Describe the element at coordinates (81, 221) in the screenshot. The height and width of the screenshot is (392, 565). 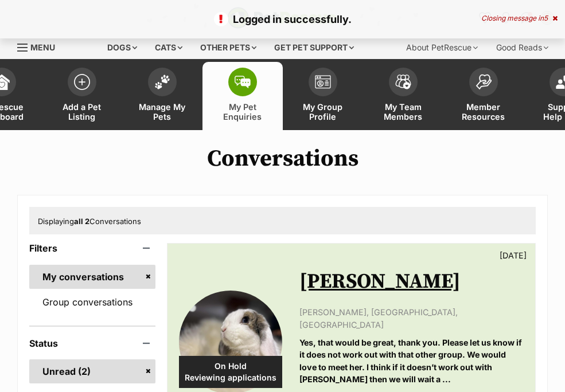
I see `strong: all 2` at that location.